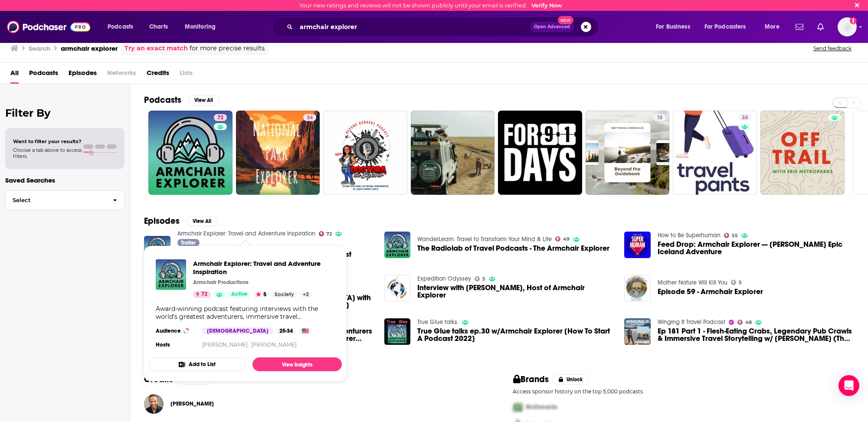  What do you see at coordinates (566, 239) in the screenshot?
I see `span: 49` at bounding box center [566, 239].